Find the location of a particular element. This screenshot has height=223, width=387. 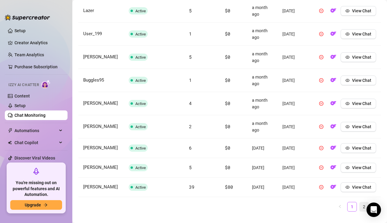

img: AI Chatter is located at coordinates (46, 84).